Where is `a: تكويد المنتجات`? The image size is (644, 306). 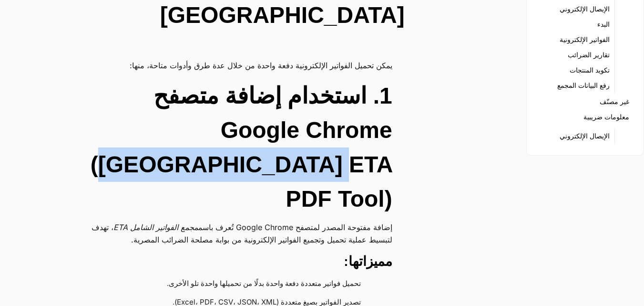
a: تكويد المنتجات is located at coordinates (590, 70).